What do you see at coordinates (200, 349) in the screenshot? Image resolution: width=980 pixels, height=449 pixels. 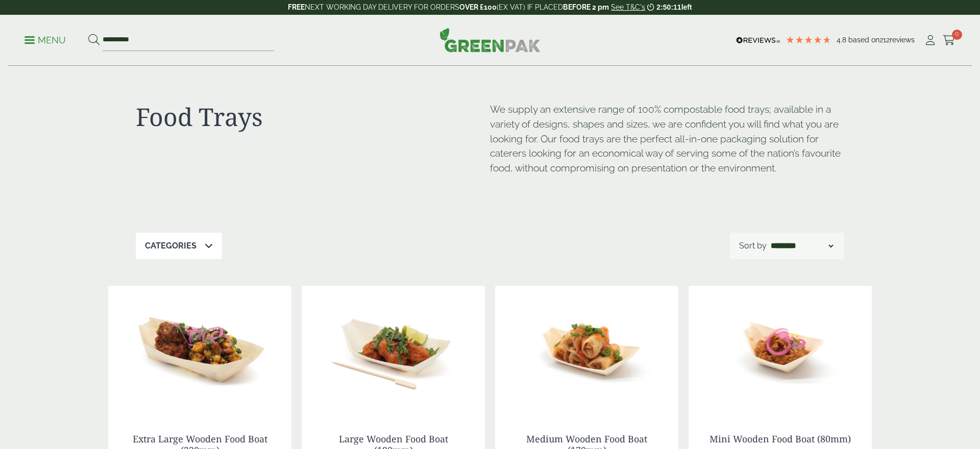 I see `img: Extra Large Wooden Boat 220mm with food contents V2 2920004AE` at bounding box center [200, 349].